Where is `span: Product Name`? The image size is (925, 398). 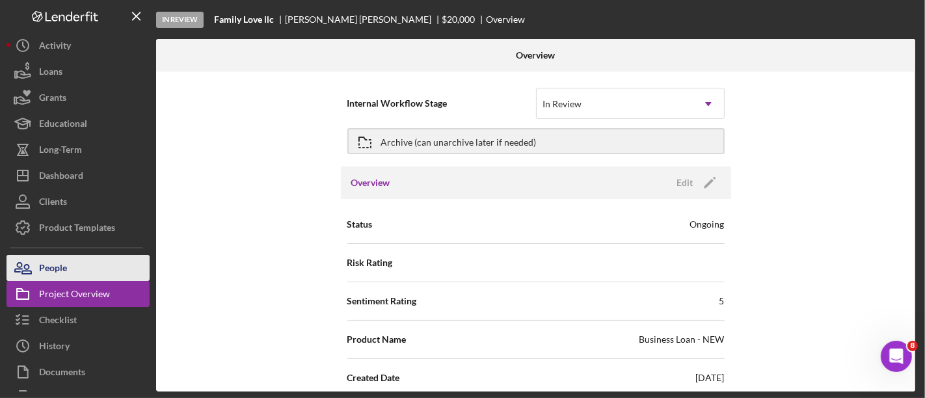
span: Product Name is located at coordinates (376, 339).